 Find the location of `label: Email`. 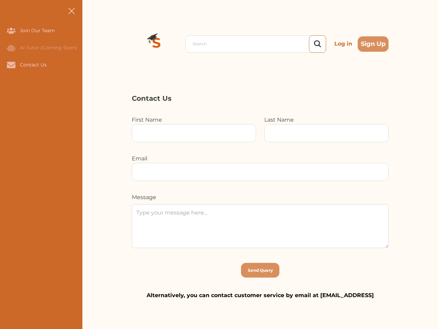

label: Email is located at coordinates (139, 158).